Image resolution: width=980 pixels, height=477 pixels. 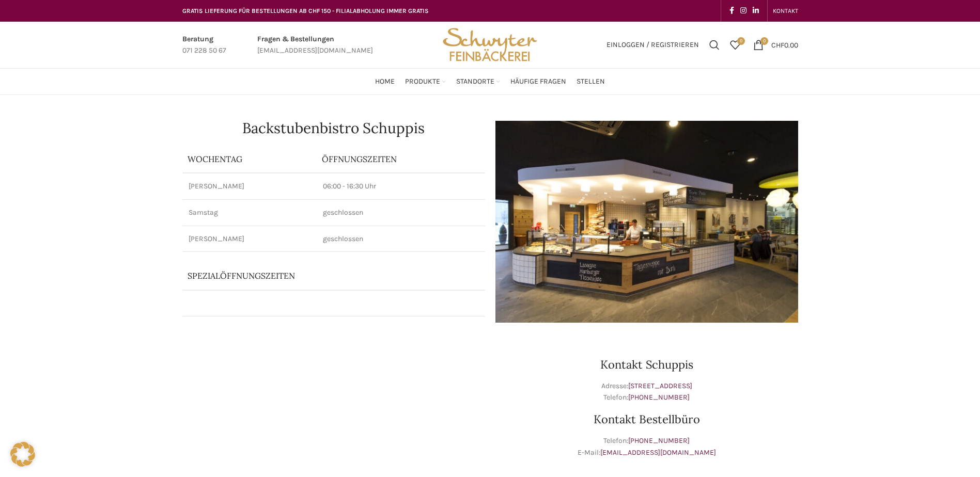 I want to click on span: Home, so click(x=385, y=81).